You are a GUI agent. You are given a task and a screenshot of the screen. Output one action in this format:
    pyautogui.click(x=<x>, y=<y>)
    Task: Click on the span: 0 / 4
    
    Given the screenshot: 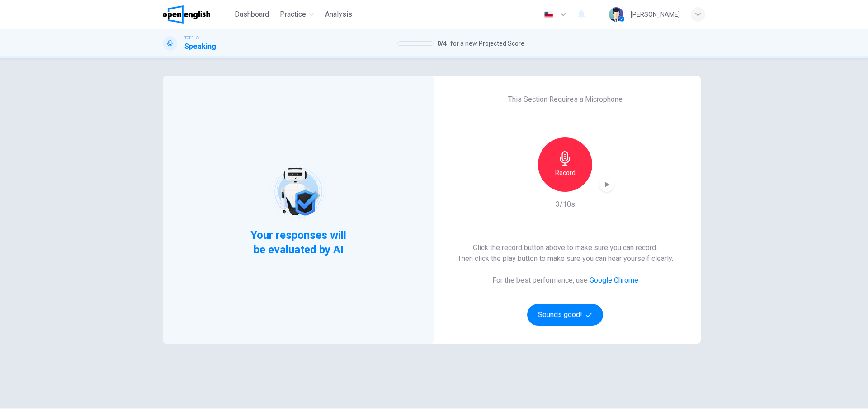 What is the action you would take?
    pyautogui.click(x=442, y=44)
    